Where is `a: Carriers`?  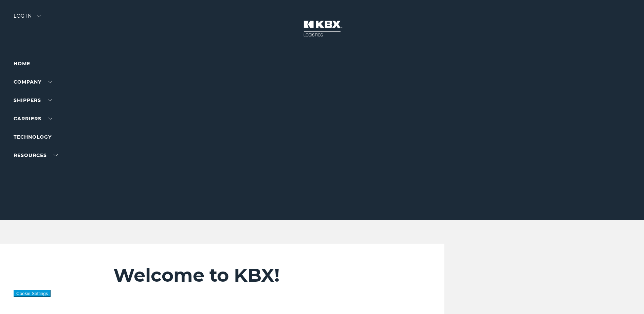 a: Carriers is located at coordinates (33, 118).